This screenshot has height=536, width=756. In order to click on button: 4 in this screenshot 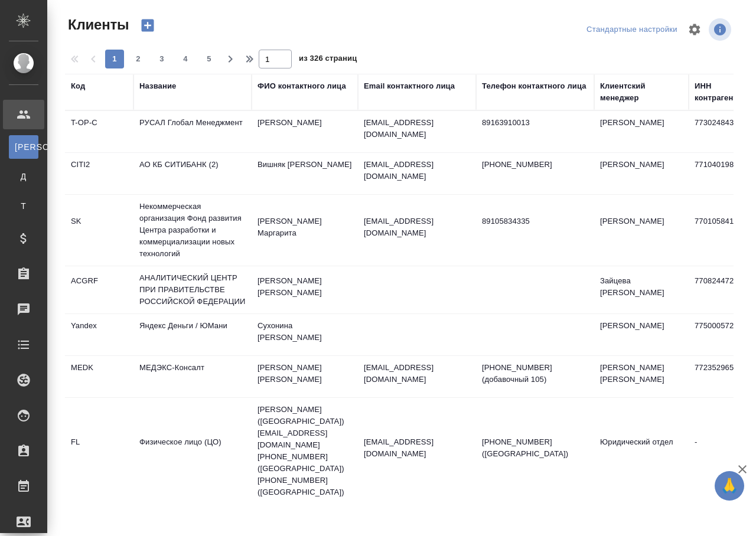, I will do `click(185, 59)`.